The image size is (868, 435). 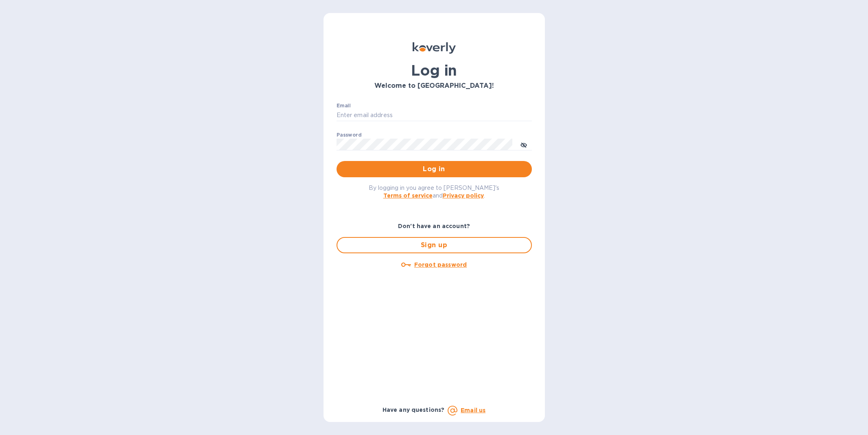 I want to click on h1: Log in, so click(x=434, y=70).